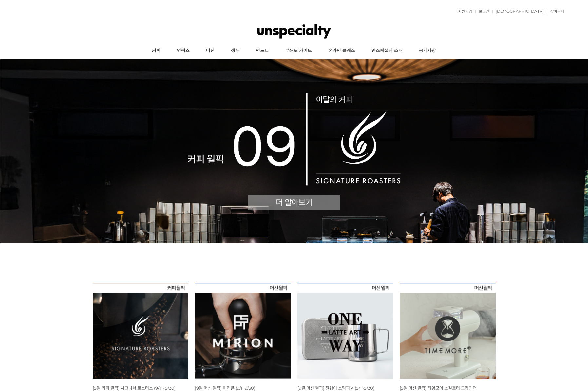 The image size is (588, 391). What do you see at coordinates (134, 388) in the screenshot?
I see `a: [9월 커피 월픽] 시그니쳐 로스터스 (9/1 ~ 9/30)` at bounding box center [134, 388].